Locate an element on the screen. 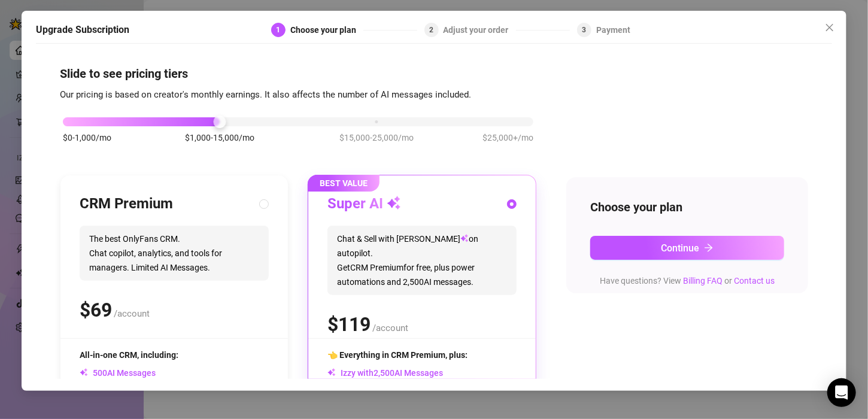  span: AI Messages is located at coordinates (117, 373).